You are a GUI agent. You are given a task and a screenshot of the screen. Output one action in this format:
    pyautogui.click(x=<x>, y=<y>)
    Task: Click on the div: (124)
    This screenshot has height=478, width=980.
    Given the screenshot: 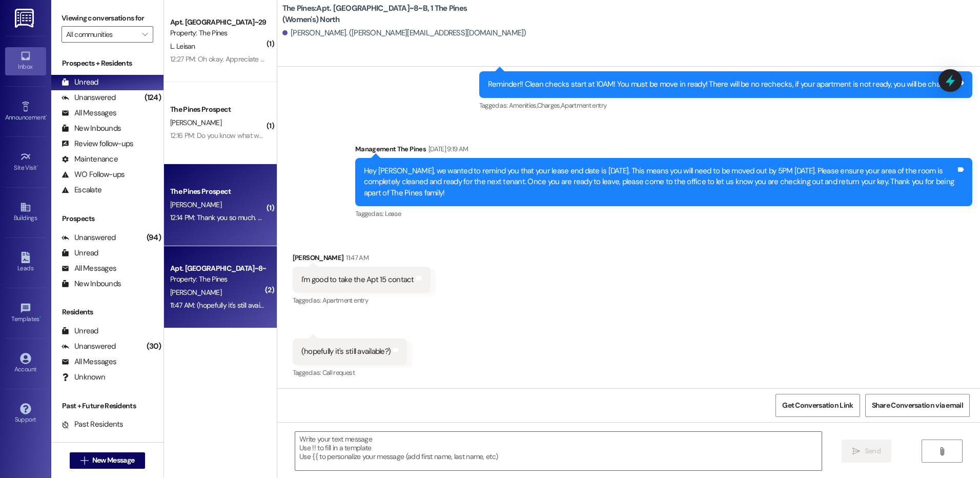 What is the action you would take?
    pyautogui.click(x=153, y=98)
    